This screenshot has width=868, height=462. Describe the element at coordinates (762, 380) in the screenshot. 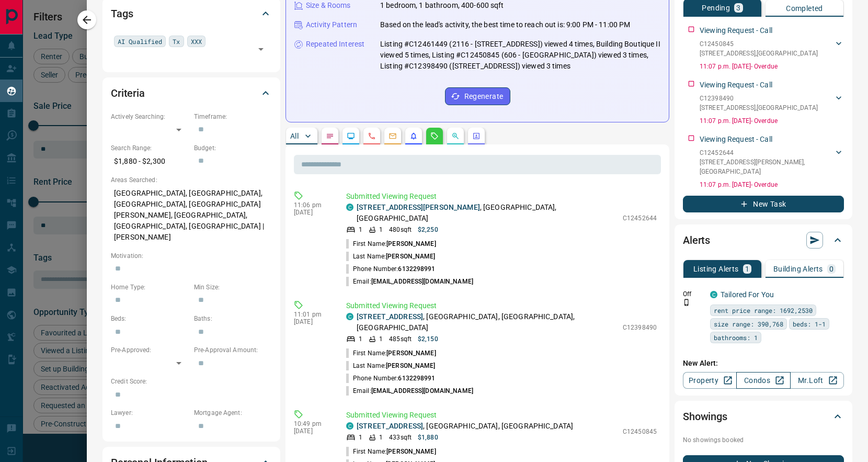

I see `a: Condos` at that location.